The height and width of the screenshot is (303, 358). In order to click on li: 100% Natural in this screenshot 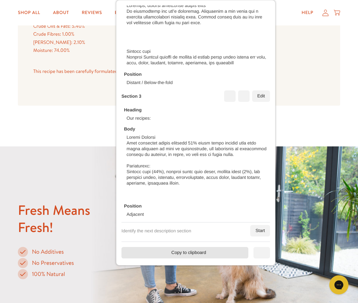, I will do `click(71, 274)`.